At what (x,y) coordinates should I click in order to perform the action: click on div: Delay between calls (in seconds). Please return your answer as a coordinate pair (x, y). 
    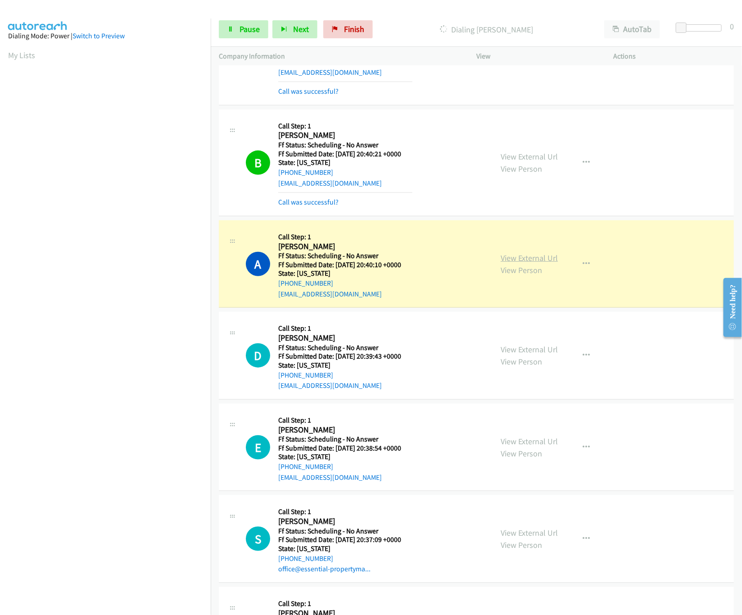
    Looking at the image, I should click on (701, 28).